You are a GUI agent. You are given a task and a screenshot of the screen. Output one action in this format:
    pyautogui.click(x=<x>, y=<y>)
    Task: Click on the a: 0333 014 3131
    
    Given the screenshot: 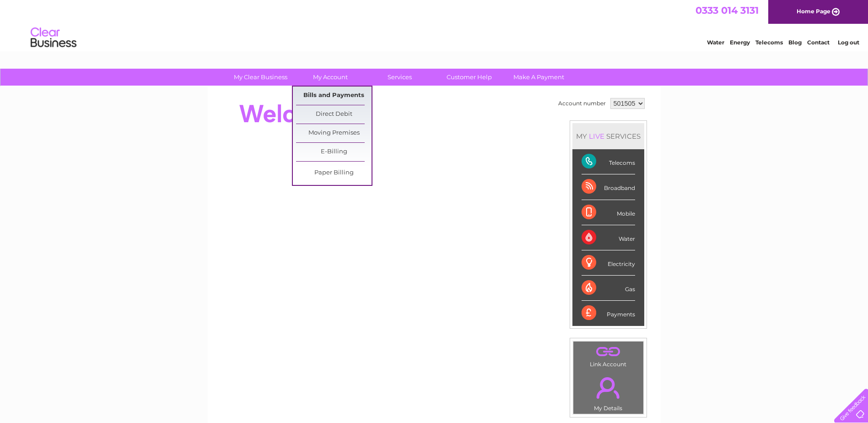 What is the action you would take?
    pyautogui.click(x=727, y=10)
    